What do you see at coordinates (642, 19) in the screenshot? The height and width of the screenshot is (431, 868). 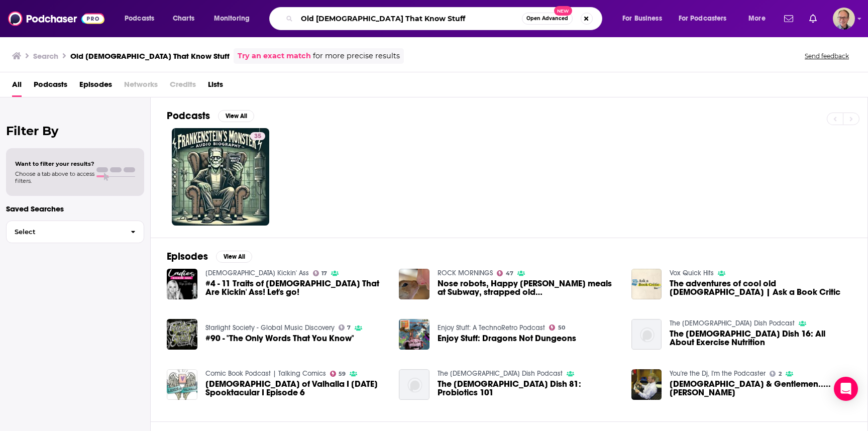 I see `span: For Business` at bounding box center [642, 19].